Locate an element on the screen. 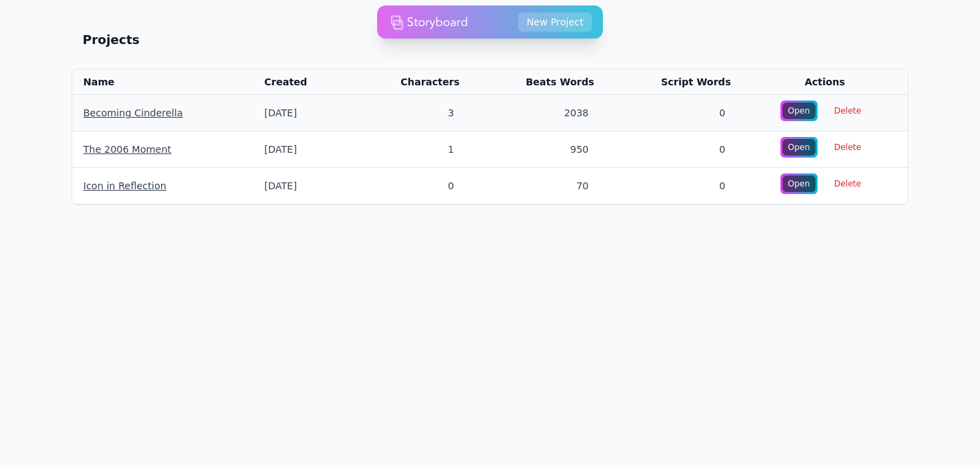  td: 70 is located at coordinates (538, 186).